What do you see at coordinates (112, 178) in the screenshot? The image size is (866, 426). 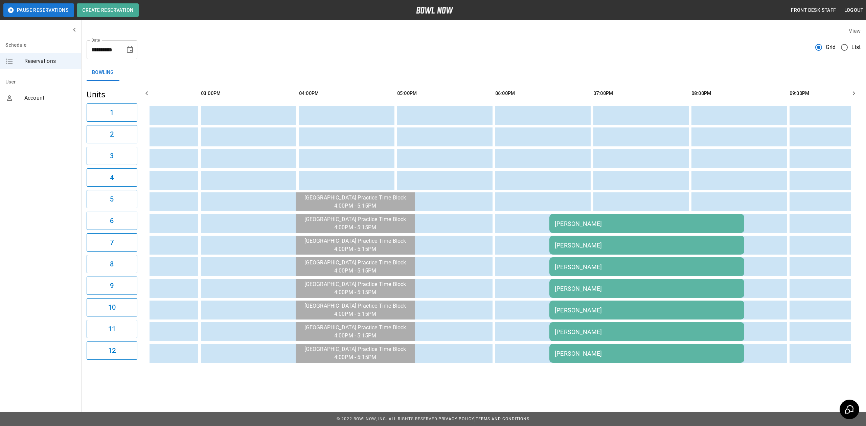 I see `button: 4` at bounding box center [112, 178].